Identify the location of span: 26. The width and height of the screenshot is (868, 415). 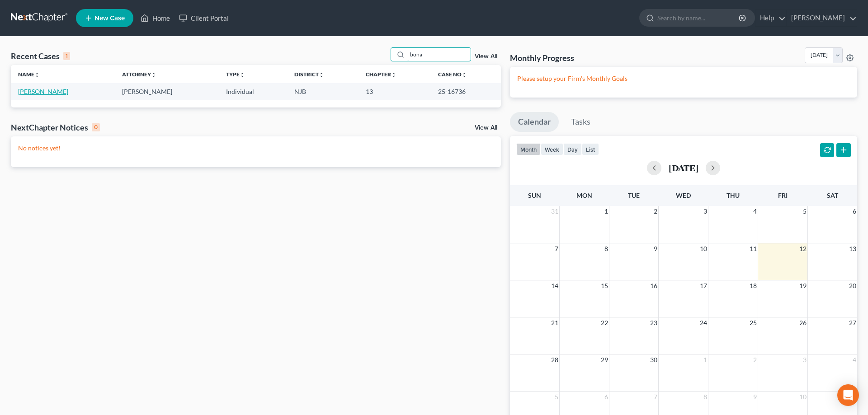
(803, 323).